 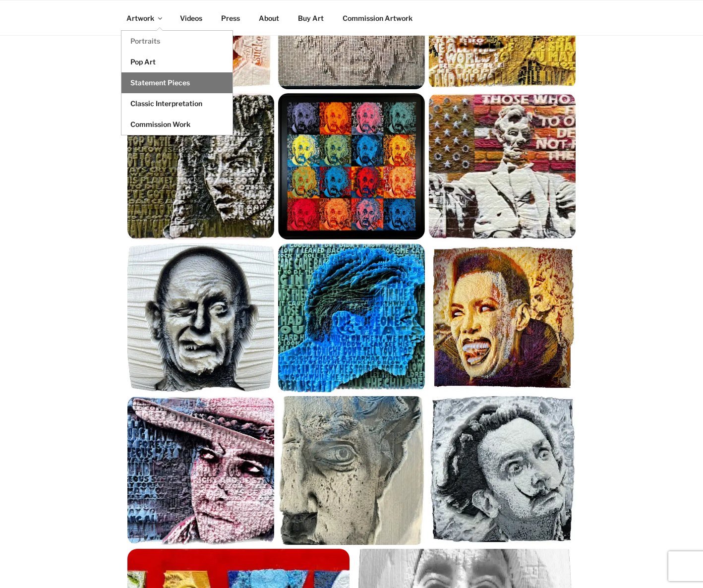 I want to click on a: Statement Pieces, so click(x=177, y=83).